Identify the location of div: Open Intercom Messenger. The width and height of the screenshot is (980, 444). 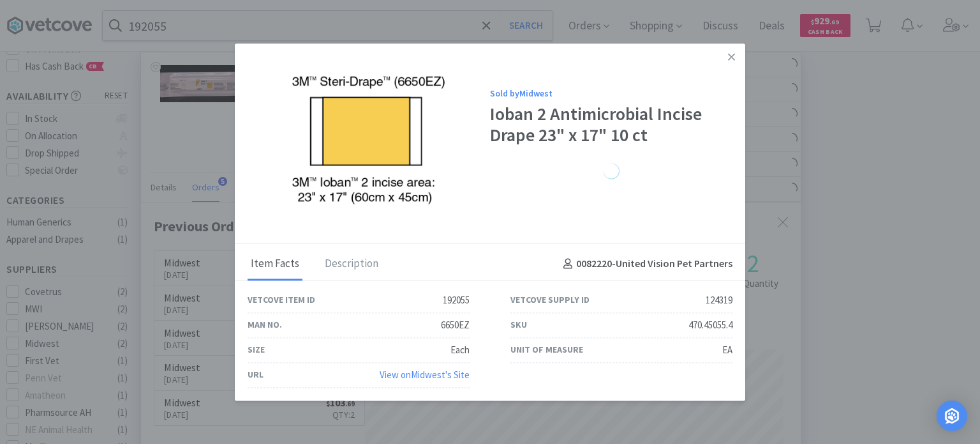
(952, 416).